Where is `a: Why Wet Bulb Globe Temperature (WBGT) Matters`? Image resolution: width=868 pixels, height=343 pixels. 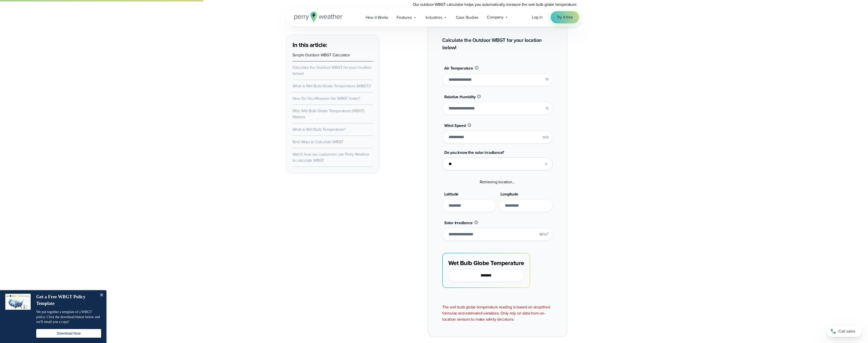 a: Why Wet Bulb Globe Temperature (WBGT) Matters is located at coordinates (329, 113).